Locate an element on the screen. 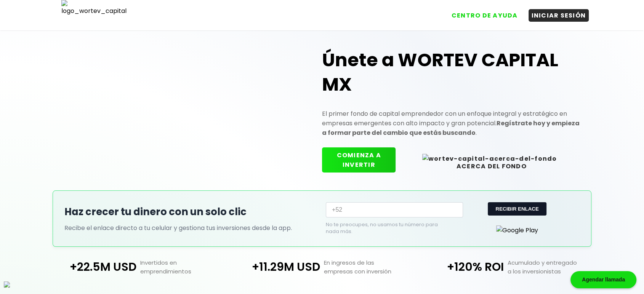 This screenshot has height=294, width=644. img: logos_whatsapp-icon.svg is located at coordinates (7, 284).